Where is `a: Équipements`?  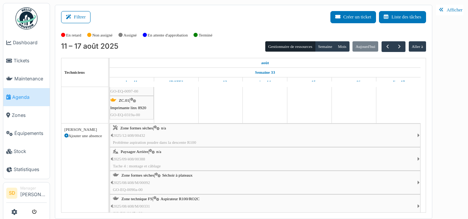 a: Équipements is located at coordinates (27, 133).